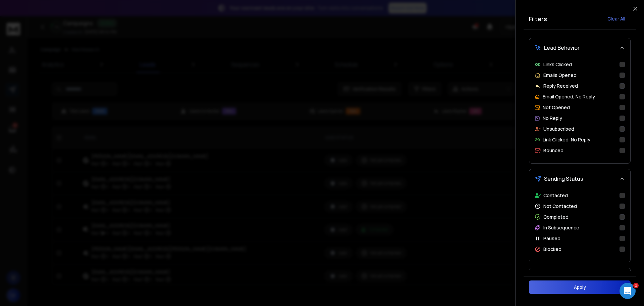  Describe the element at coordinates (579, 178) in the screenshot. I see `button: Sending Status` at that location.